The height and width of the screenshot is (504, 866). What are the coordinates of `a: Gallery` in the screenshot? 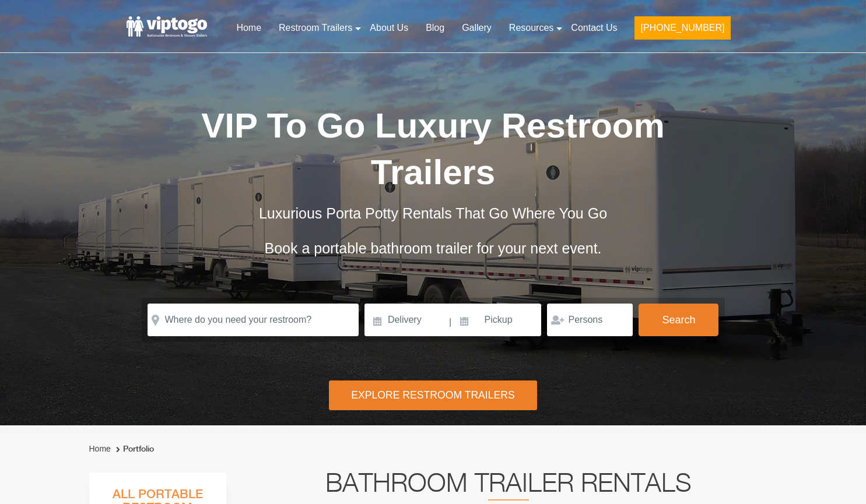 It's located at (477, 28).